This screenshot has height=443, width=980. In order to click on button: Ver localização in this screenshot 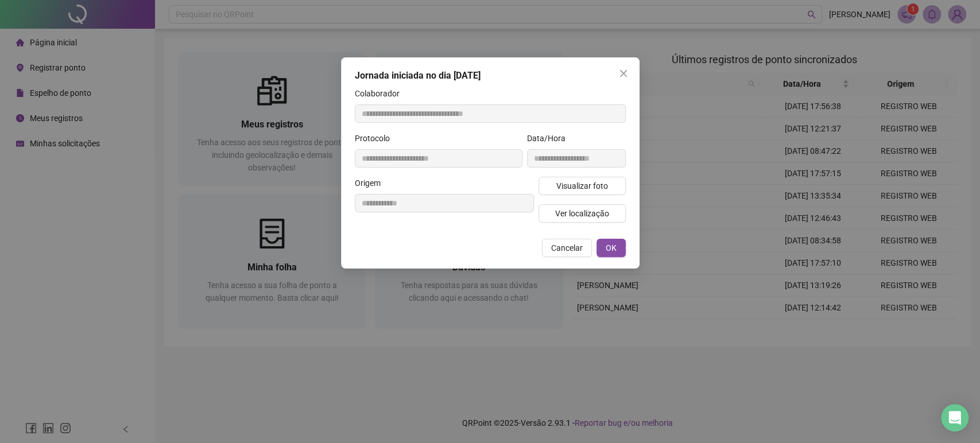, I will do `click(582, 214)`.